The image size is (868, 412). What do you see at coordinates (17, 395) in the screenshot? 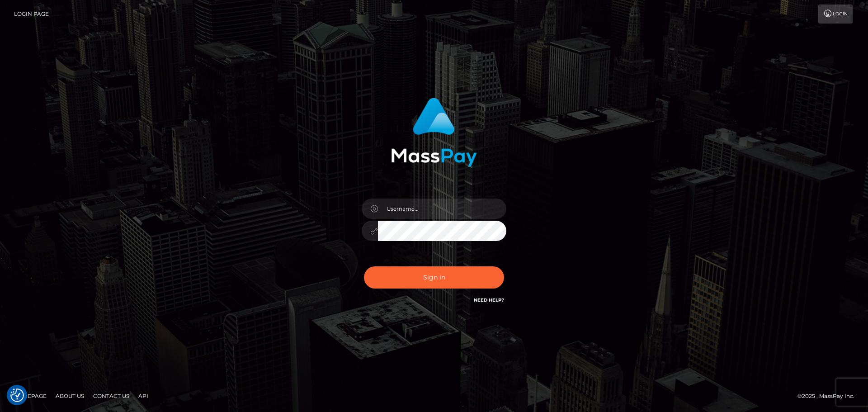
I see `button: Consent Preferences` at bounding box center [17, 395].